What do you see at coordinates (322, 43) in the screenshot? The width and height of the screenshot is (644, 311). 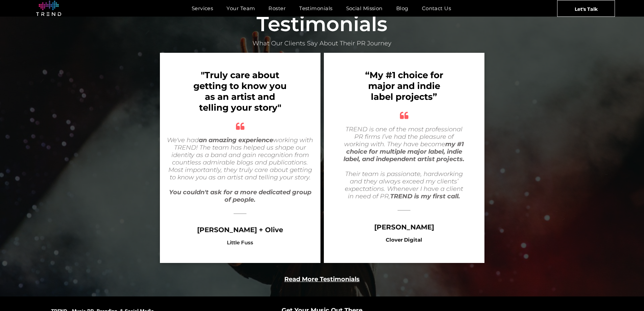 I see `span: What Our Clients Say About Their PR Journey` at bounding box center [322, 43].